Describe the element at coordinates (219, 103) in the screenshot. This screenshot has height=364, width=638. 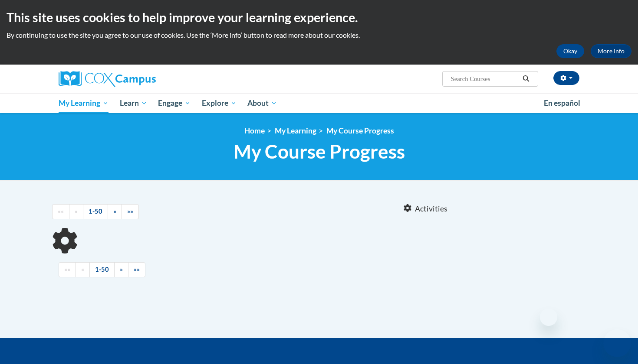
I see `a: Explore` at that location.